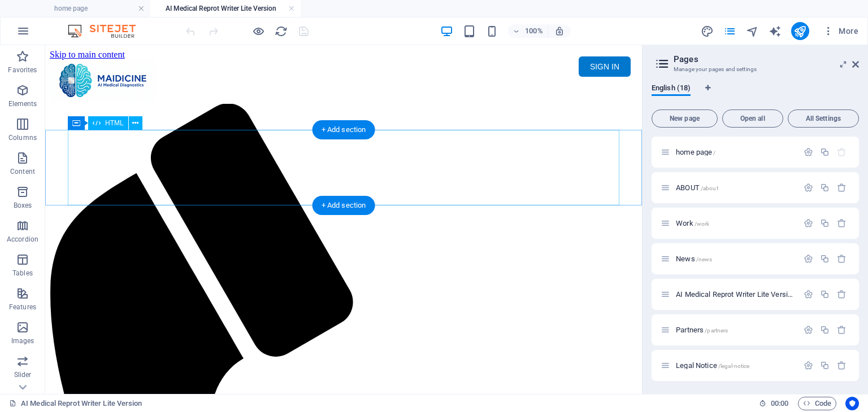 Image resolution: width=868 pixels, height=412 pixels. What do you see at coordinates (824, 118) in the screenshot?
I see `span: All Settings` at bounding box center [824, 118].